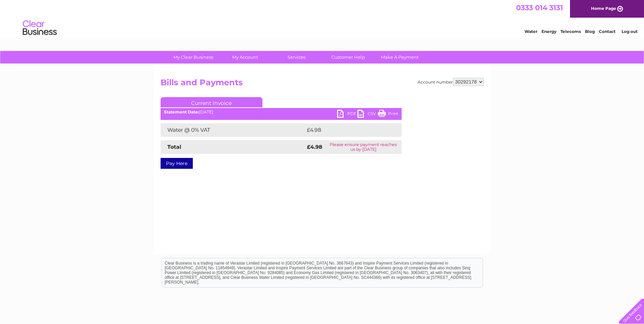 Image resolution: width=644 pixels, height=324 pixels. What do you see at coordinates (539, 8) in the screenshot?
I see `span: 0333 014 3131` at bounding box center [539, 8].